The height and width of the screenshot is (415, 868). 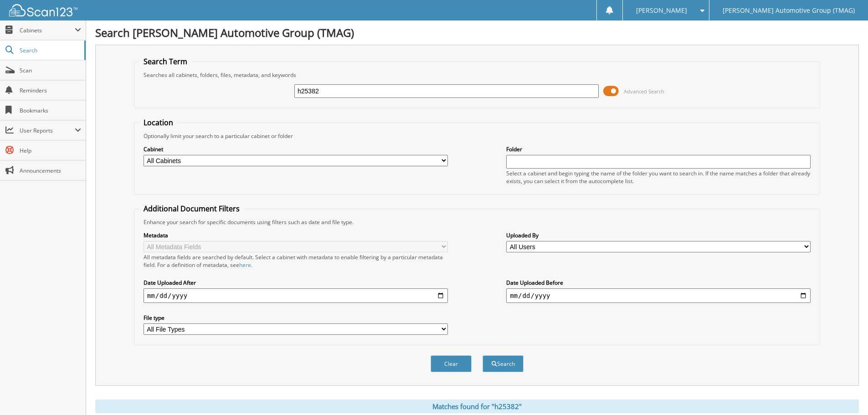 What do you see at coordinates (658, 177) in the screenshot?
I see `div: Select a cabinet and begin typing the name of the folder you want to search in. If the name match...` at bounding box center [658, 177].